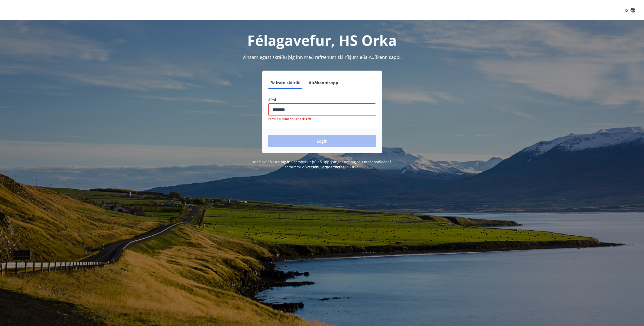 The width and height of the screenshot is (644, 326). I want to click on span: Vinsamlegast skráðu þig inn með rafrænum skilríkjum eða Auðkennisappi., so click(322, 57).